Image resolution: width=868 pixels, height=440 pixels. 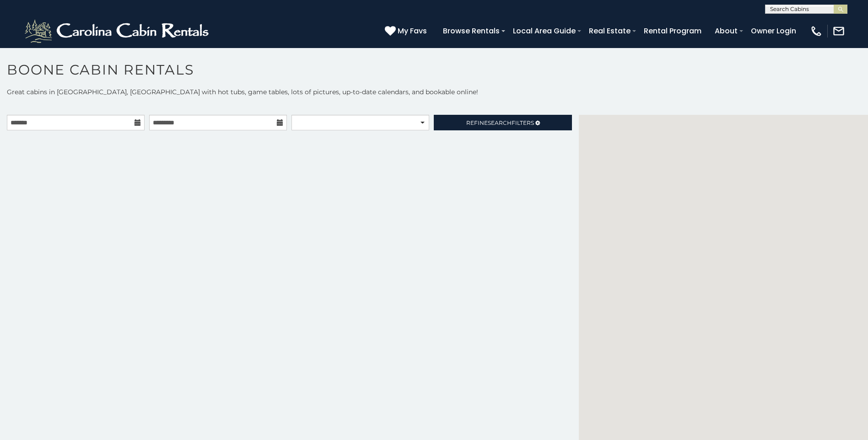 What do you see at coordinates (726, 31) in the screenshot?
I see `a: About` at bounding box center [726, 31].